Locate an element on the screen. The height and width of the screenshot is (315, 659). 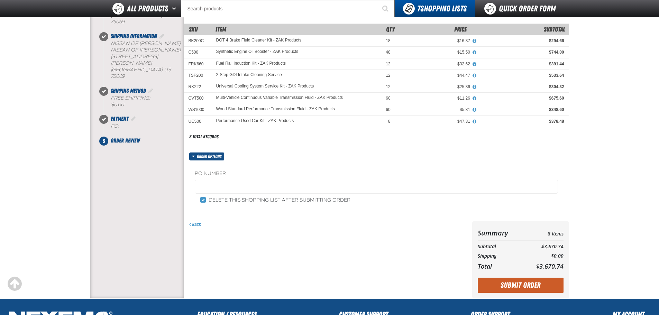
div: Free Shipping: is located at coordinates (147, 102).